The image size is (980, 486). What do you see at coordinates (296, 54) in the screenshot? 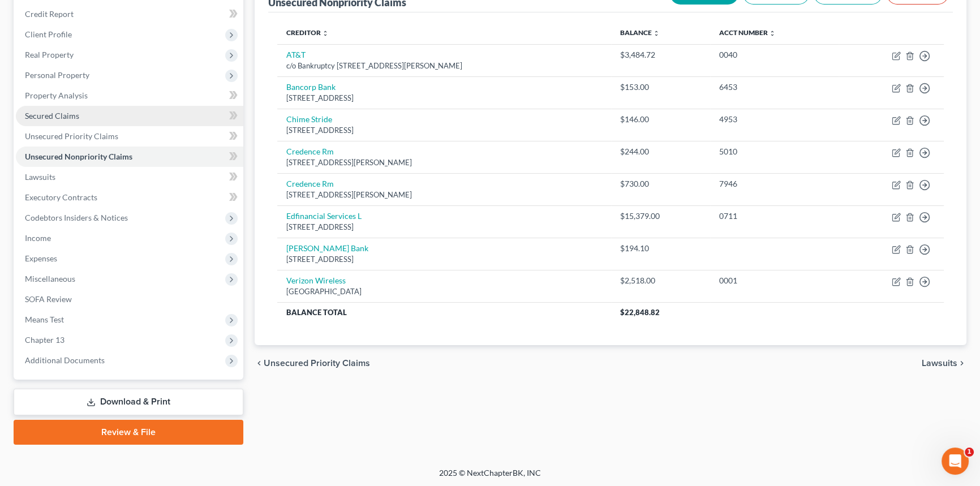
I see `a: AT&T` at bounding box center [296, 54].